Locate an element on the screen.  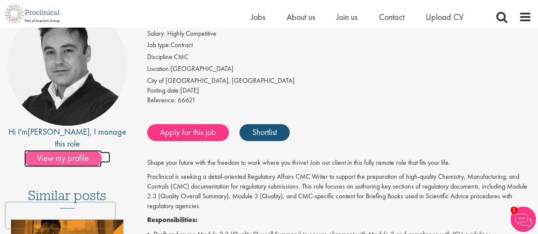
a: Shortlist is located at coordinates (264, 133).